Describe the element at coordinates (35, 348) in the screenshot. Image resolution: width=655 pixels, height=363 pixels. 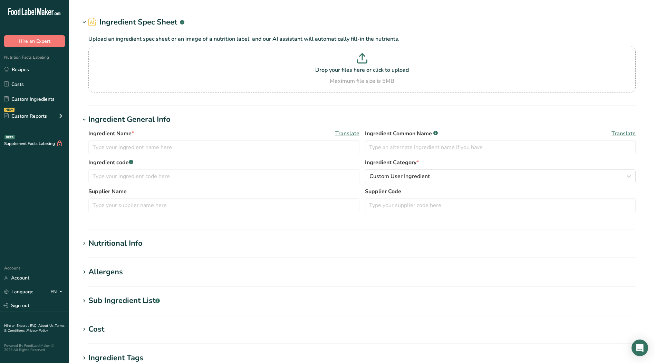
I see `div: Powered By FoodLabelMaker © 2025 All Rights Reserved` at that location.